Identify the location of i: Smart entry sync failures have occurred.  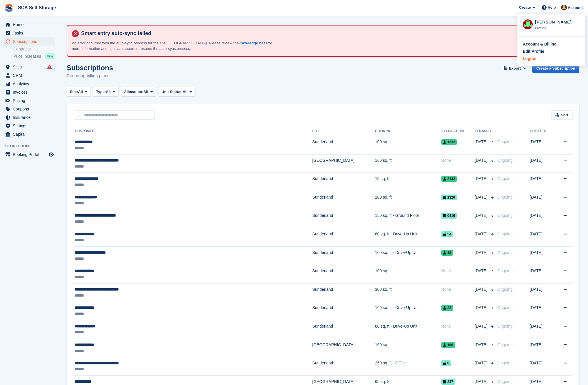
(50, 67).